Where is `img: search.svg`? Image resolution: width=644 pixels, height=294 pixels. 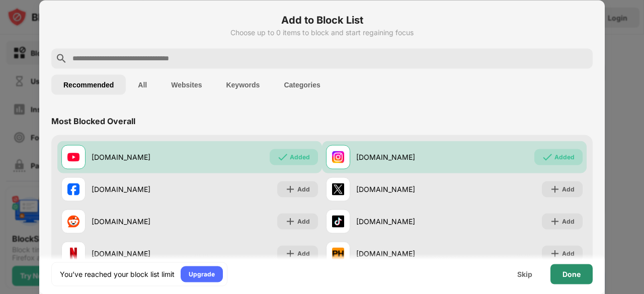 img: search.svg is located at coordinates (61, 59).